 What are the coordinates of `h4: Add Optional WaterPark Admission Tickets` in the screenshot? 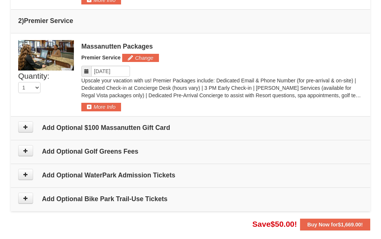 It's located at (190, 175).